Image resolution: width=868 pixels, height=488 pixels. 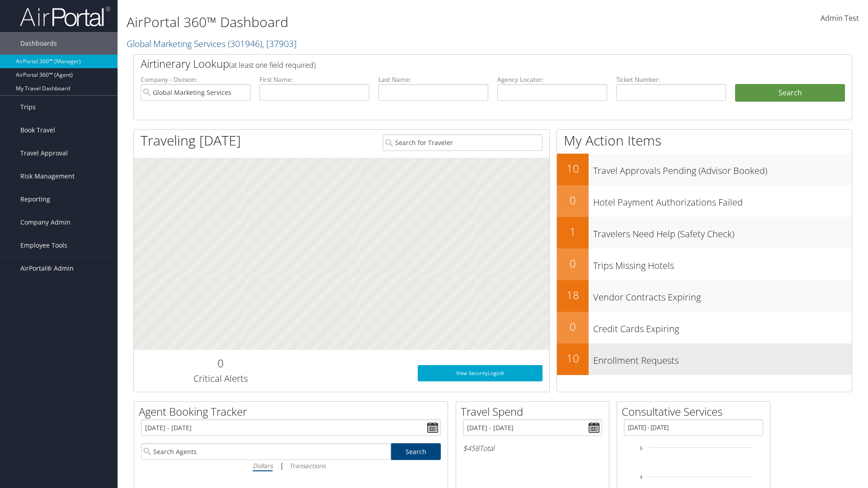 I want to click on a: 1Travelers Need Help (Safety Check), so click(x=705, y=233).